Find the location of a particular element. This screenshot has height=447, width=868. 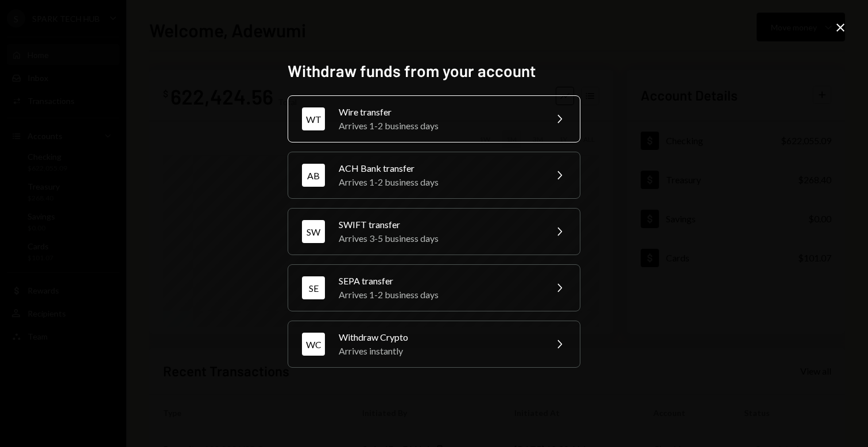

div: Wire transfer is located at coordinates (438, 112).